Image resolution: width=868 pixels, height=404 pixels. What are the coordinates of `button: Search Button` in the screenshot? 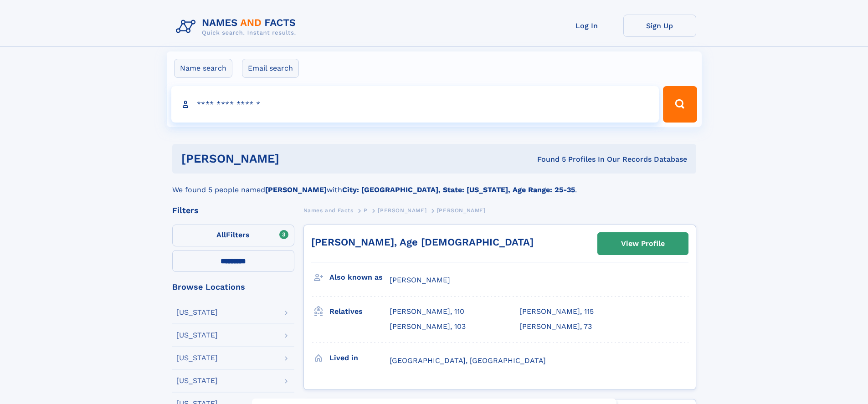 It's located at (679, 105).